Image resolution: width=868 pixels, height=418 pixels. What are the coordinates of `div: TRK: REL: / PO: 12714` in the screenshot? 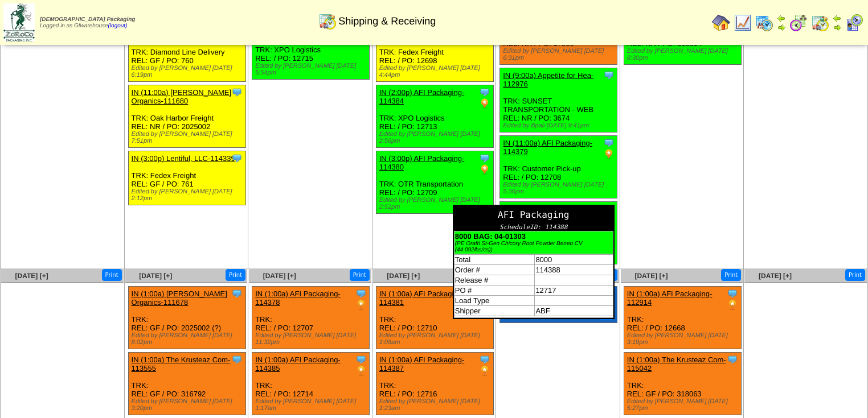 It's located at (311, 384).